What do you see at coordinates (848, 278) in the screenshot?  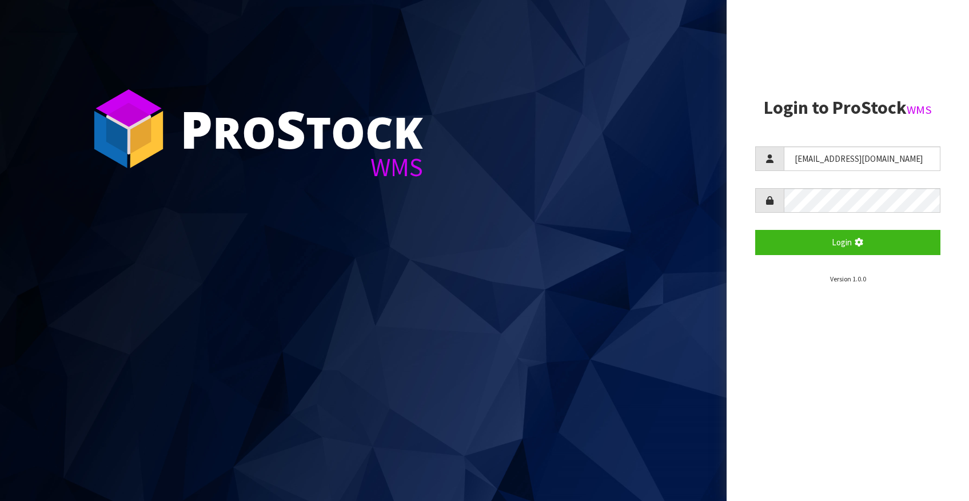 I see `small: Version 1.0.0` at bounding box center [848, 278].